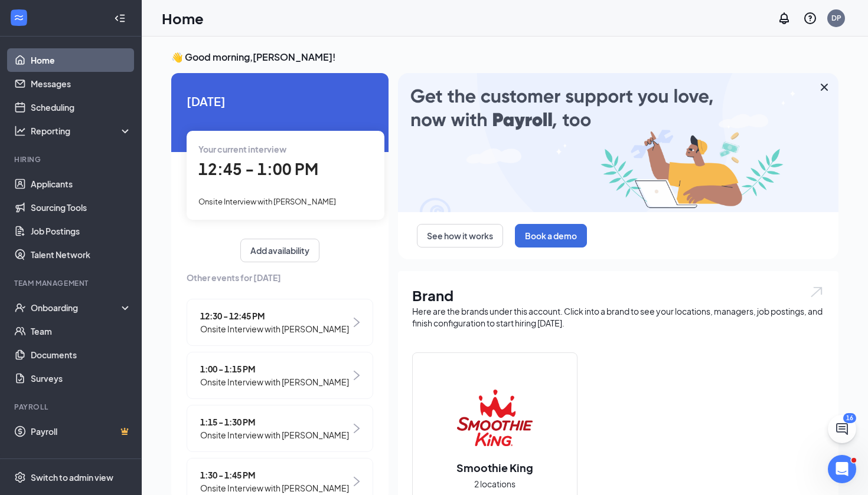  Describe the element at coordinates (551, 236) in the screenshot. I see `button: Book a demo` at that location.